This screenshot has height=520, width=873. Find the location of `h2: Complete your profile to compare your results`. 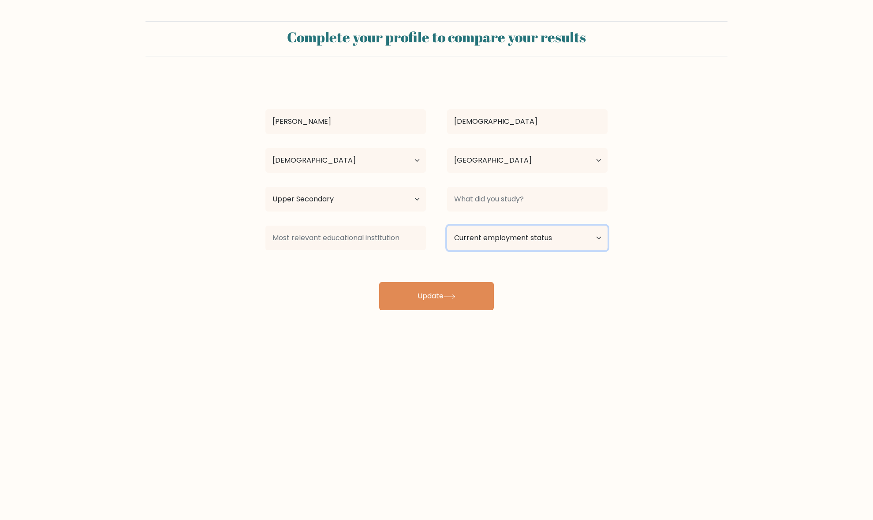

h2: Complete your profile to compare your results is located at coordinates (436, 37).